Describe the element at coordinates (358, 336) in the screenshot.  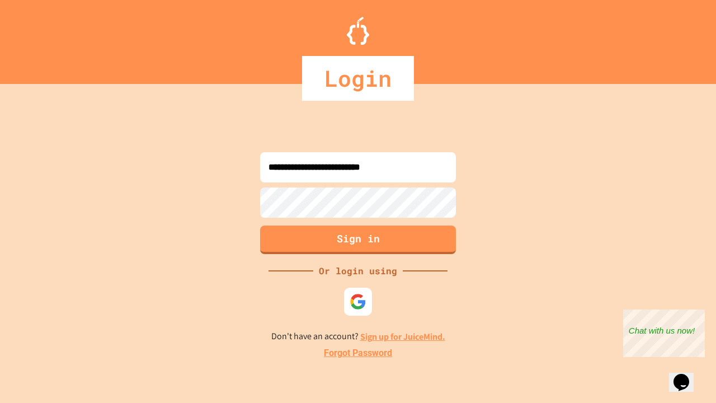
I see `p: Don't have an account?` at that location.